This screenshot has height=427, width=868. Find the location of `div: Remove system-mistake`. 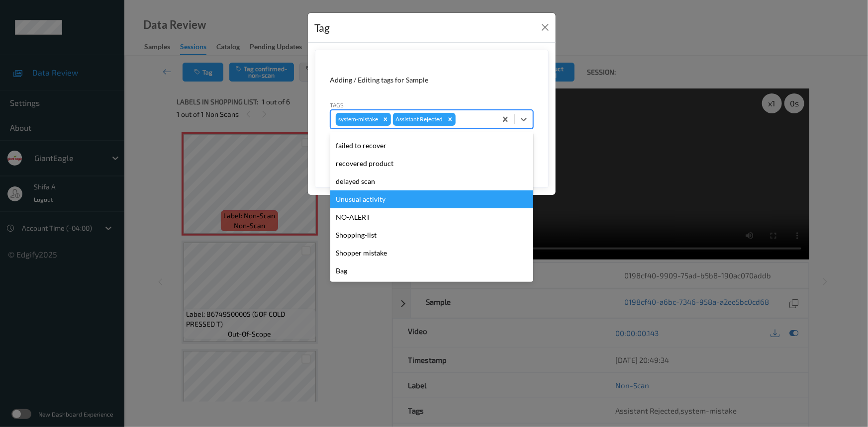

div: Remove system-mistake is located at coordinates (385, 119).